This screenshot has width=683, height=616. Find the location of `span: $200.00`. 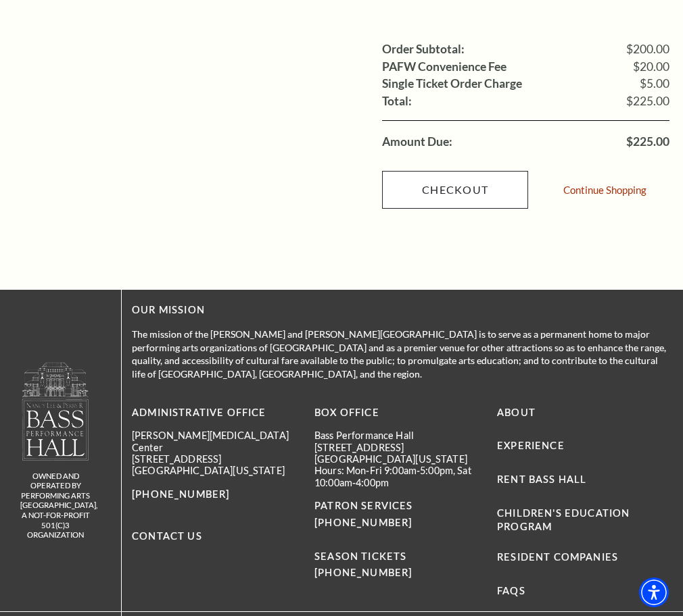

span: $200.00 is located at coordinates (648, 49).